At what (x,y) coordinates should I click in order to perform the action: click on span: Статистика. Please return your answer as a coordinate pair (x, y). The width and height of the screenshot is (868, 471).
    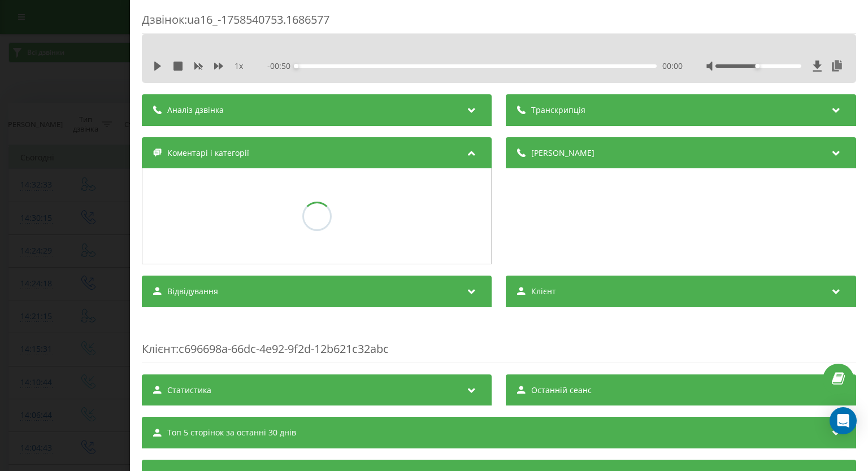
    Looking at the image, I should click on (190, 391).